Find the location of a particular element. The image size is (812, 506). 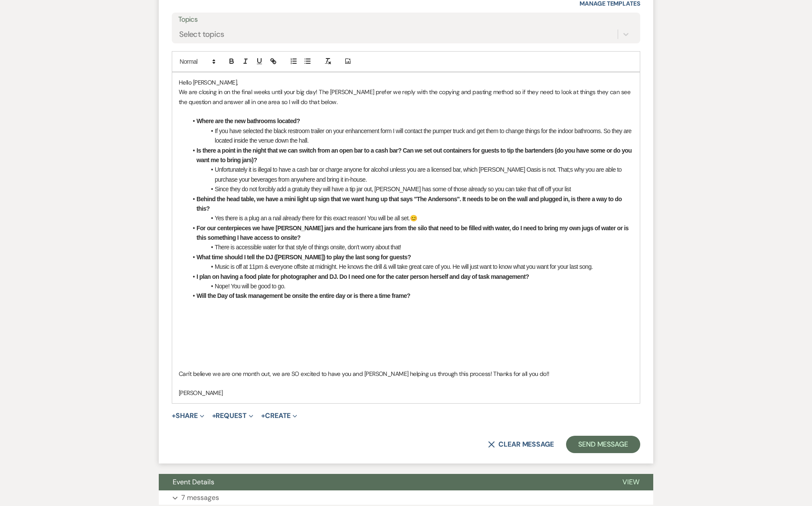

strong: Will the Day of task management be onsite the entire day or is there a time frame? is located at coordinates (303, 295).